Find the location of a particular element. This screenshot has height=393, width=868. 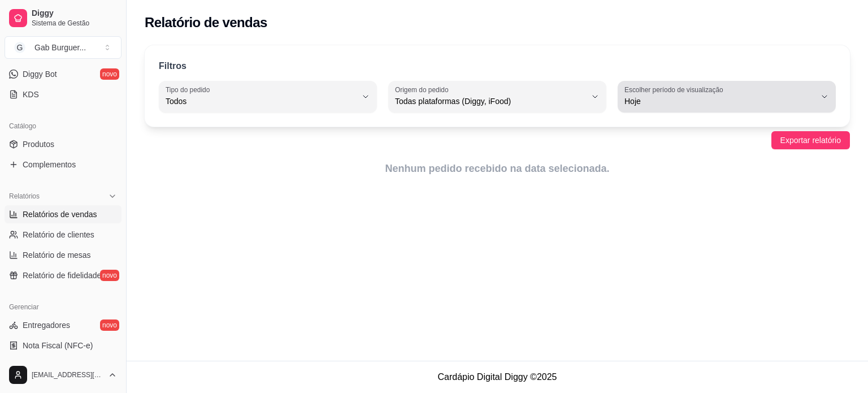

button: Origem do pedidoTodas plataformas (Diggy, iFood) is located at coordinates (497, 97).